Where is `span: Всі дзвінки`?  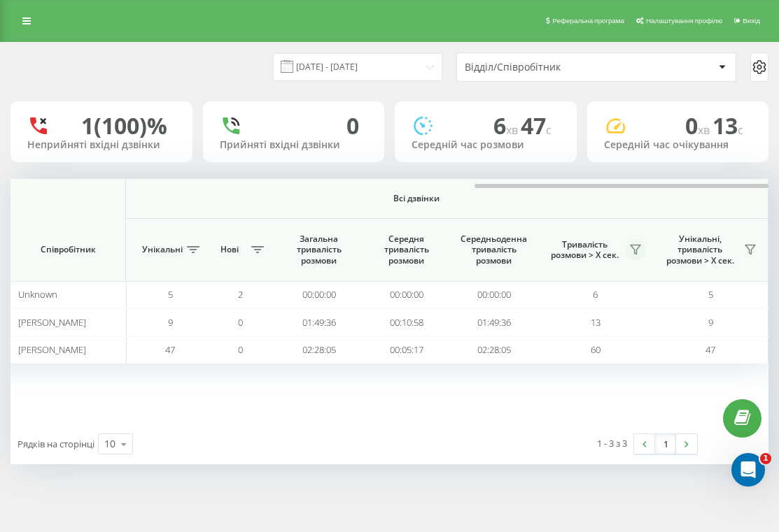 span: Всі дзвінки is located at coordinates (416, 198).